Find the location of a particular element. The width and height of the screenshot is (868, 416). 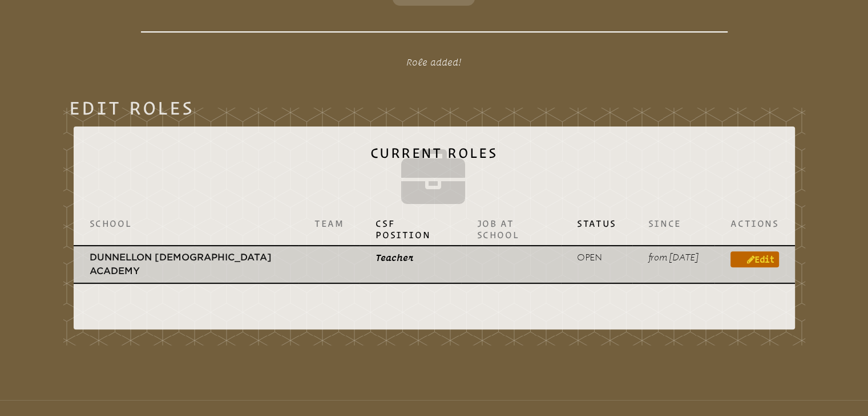

p: Role added! is located at coordinates (434, 62).